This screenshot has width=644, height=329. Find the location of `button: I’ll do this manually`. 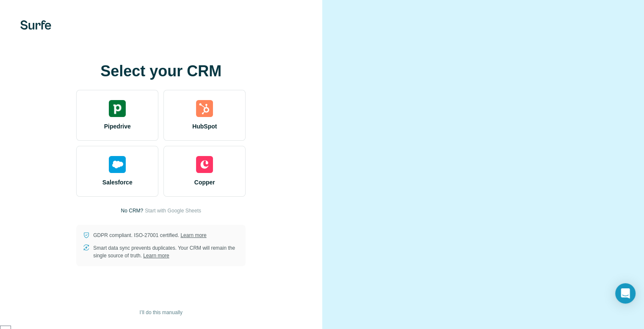

button: I’ll do this manually is located at coordinates (161, 312).